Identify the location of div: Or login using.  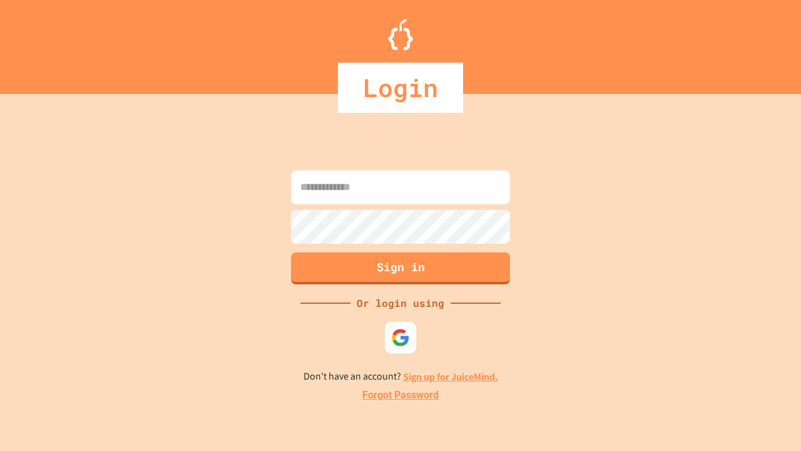
(401, 303).